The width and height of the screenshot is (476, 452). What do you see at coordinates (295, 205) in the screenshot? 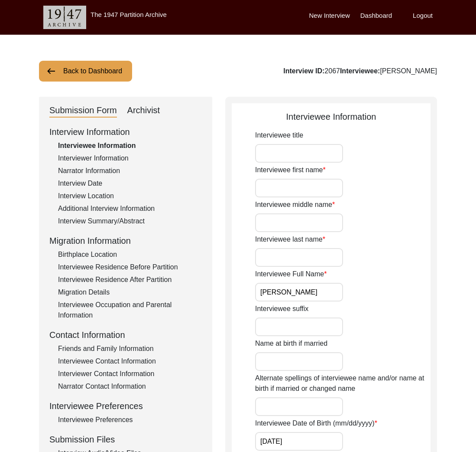
I see `label: Interviewee middle name` at bounding box center [295, 205].